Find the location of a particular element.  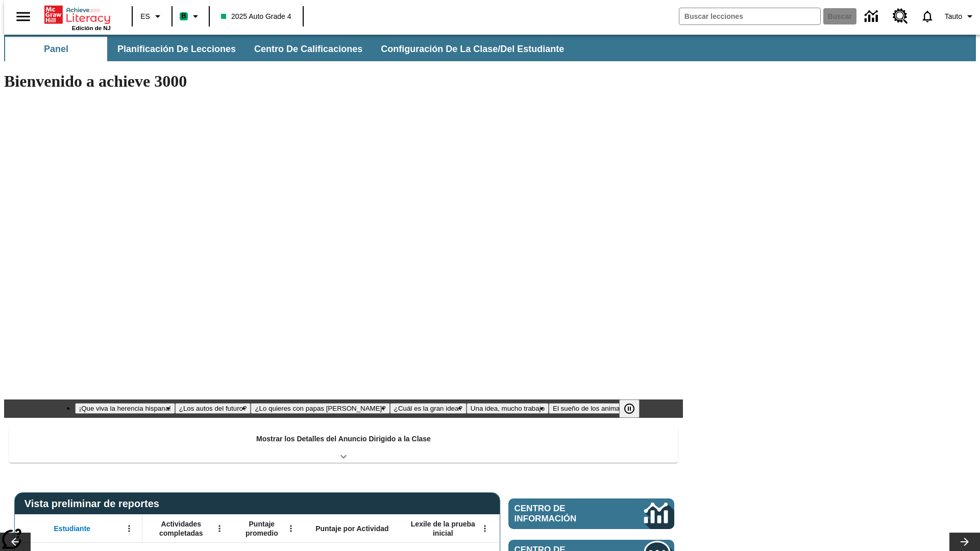

h1: Bienvenido a achieve 3000 is located at coordinates (344, 81).